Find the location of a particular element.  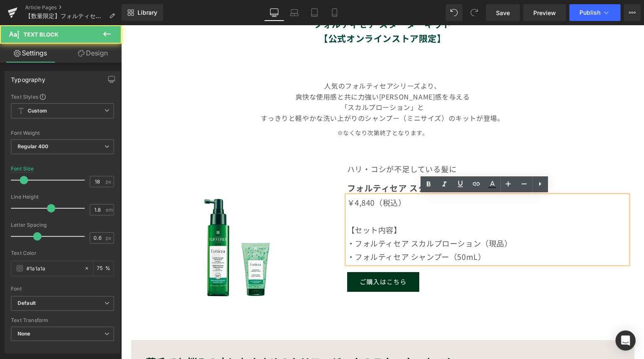

b: フォルティセア スターターキット is located at coordinates (292, 162).